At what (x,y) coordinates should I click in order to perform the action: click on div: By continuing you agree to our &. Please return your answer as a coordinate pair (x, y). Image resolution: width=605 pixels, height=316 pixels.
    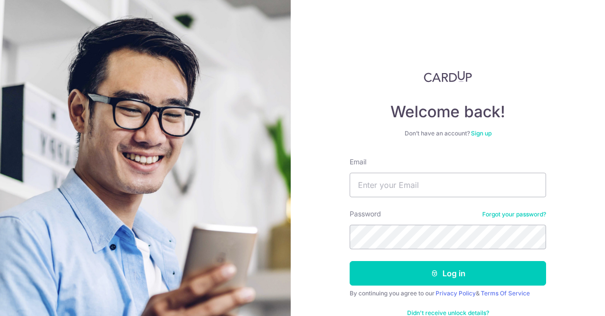
    Looking at the image, I should click on (448, 294).